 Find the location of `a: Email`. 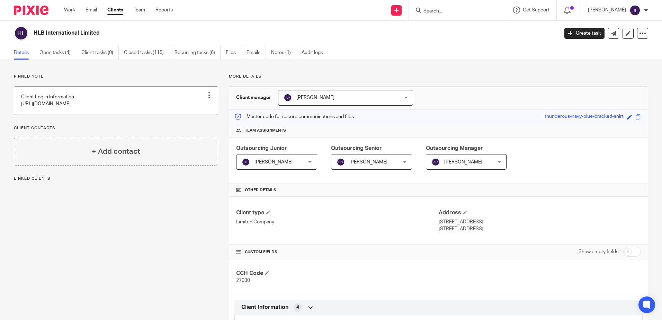

a: Email is located at coordinates (91, 10).